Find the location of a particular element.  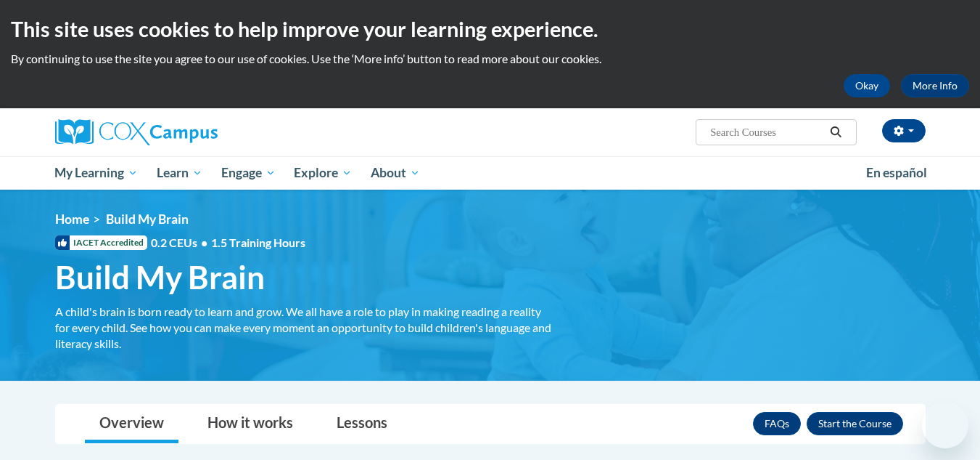

button: Search is located at coordinates (836, 132).